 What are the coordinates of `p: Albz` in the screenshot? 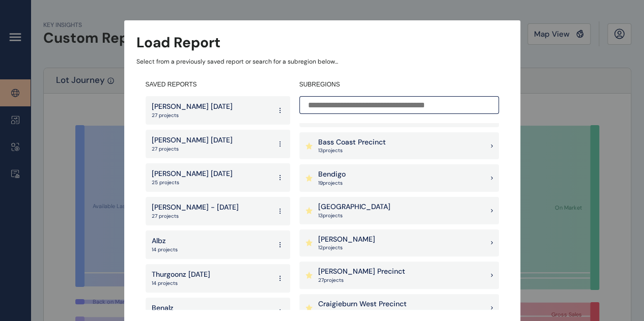 It's located at (165, 241).